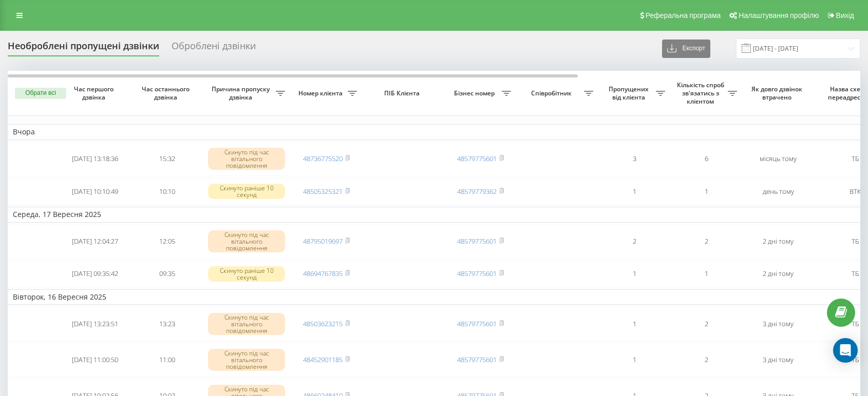 This screenshot has height=396, width=868. I want to click on a: 48579779362, so click(476, 192).